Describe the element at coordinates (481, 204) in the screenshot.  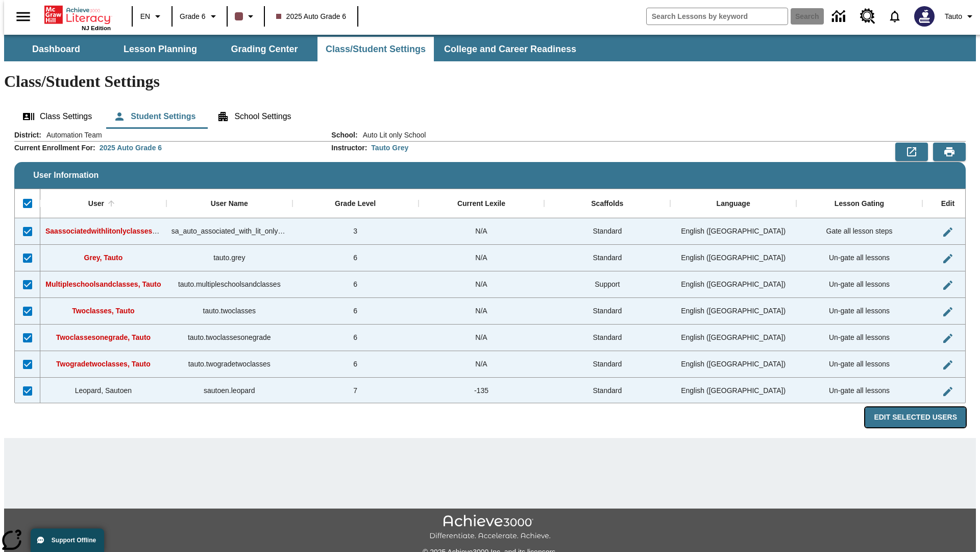
I see `div: Current Lexile` at that location.